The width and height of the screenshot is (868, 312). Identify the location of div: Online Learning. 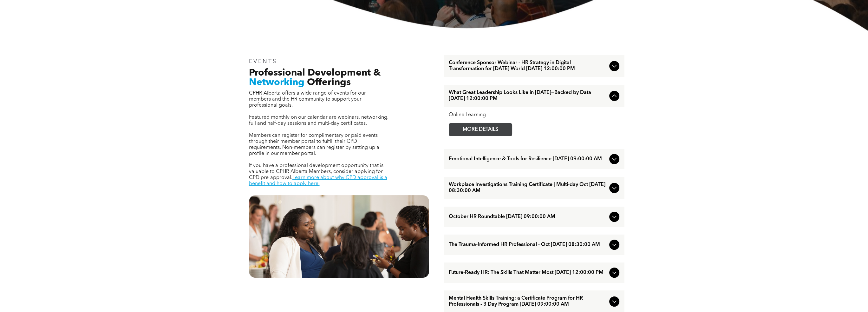
(534, 115).